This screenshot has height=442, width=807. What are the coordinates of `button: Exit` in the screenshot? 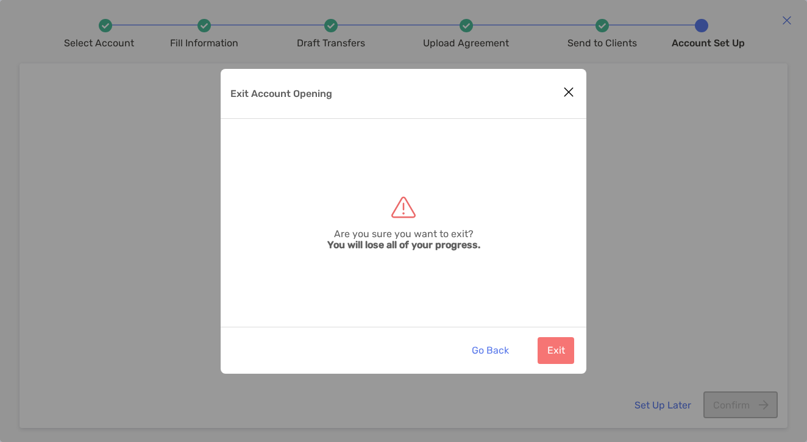 It's located at (556, 351).